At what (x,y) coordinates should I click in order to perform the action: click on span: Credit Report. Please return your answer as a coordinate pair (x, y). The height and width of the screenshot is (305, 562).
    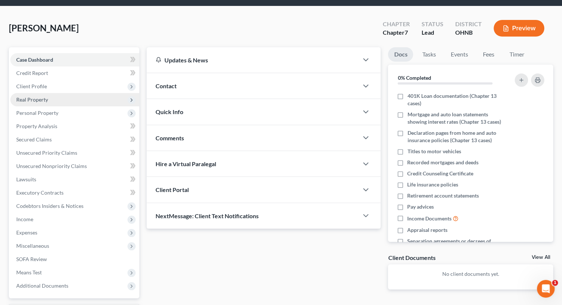
    Looking at the image, I should click on (32, 73).